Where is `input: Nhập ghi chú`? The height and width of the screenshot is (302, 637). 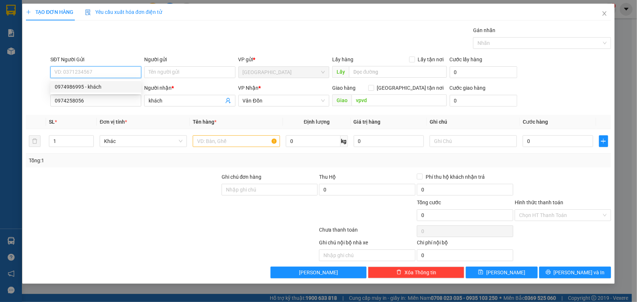 input: Nhập ghi chú is located at coordinates (367, 256).